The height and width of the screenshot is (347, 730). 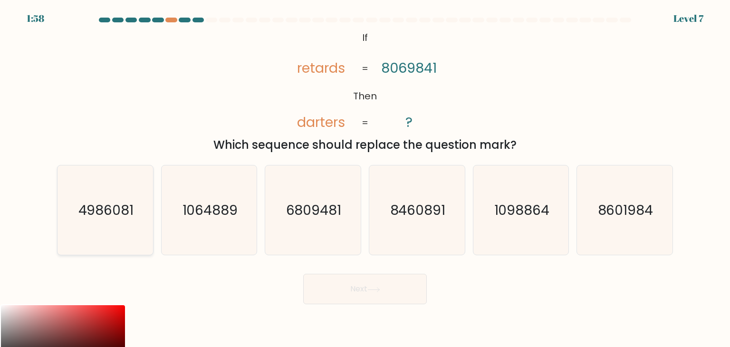 I want to click on div: Which sequence should replace the question mark?, so click(x=365, y=145).